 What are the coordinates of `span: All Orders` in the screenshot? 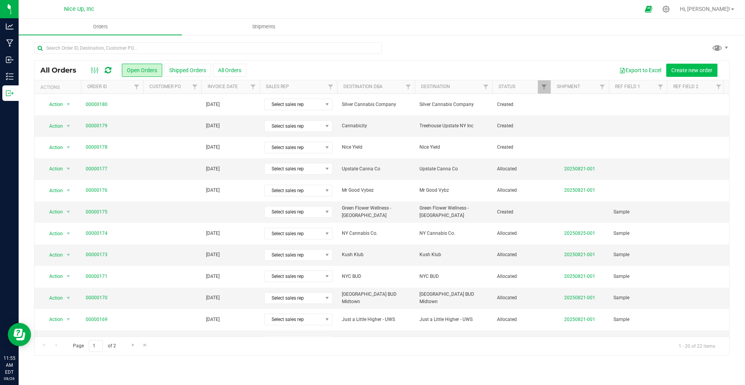 It's located at (62, 70).